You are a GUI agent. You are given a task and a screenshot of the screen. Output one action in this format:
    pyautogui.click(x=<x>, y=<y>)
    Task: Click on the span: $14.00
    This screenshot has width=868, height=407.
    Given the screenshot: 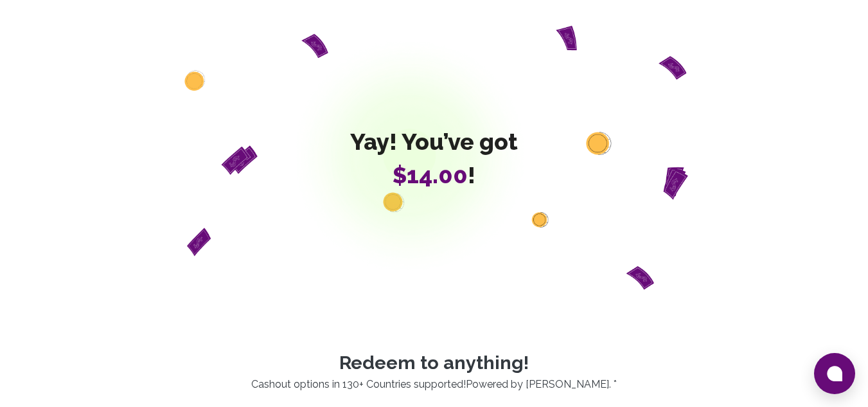 What is the action you would take?
    pyautogui.click(x=430, y=175)
    